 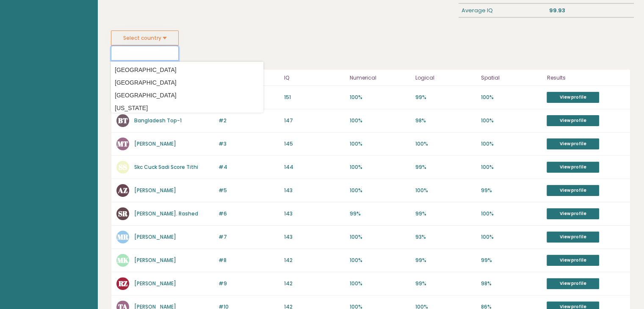 What do you see at coordinates (511, 78) in the screenshot?
I see `p: Spatial` at bounding box center [511, 78].